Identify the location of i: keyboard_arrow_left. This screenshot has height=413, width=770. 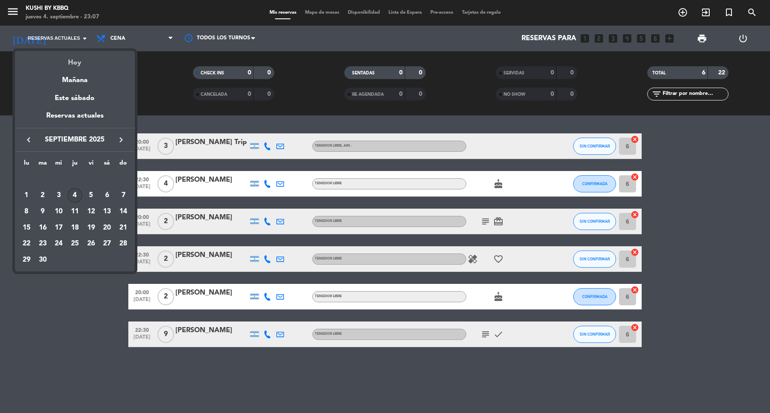
(29, 140).